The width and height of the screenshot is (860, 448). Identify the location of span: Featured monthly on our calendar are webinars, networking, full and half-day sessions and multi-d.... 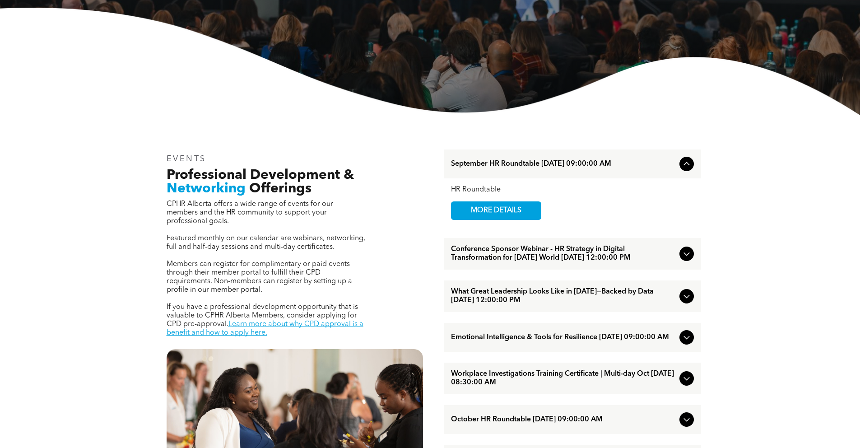
(266, 242).